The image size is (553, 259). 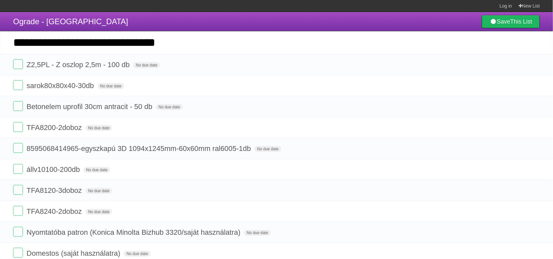 I want to click on b: This List, so click(x=521, y=22).